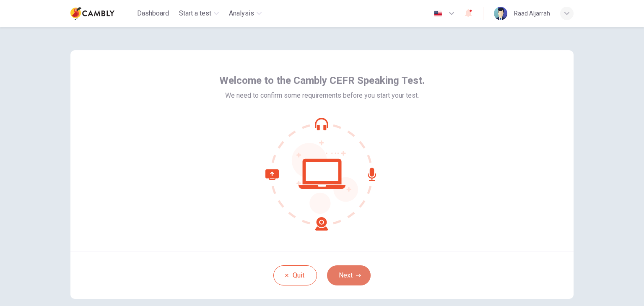 The height and width of the screenshot is (306, 644). I want to click on button: Dashboard, so click(153, 14).